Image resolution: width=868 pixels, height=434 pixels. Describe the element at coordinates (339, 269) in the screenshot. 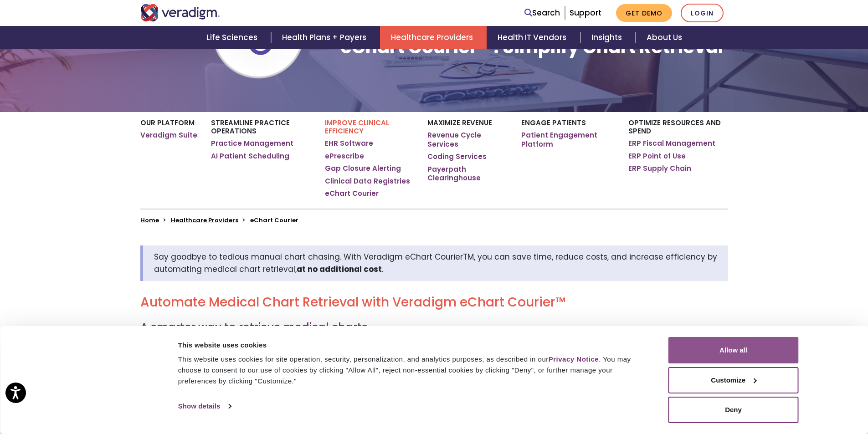

I see `strong: at no additional cost` at that location.